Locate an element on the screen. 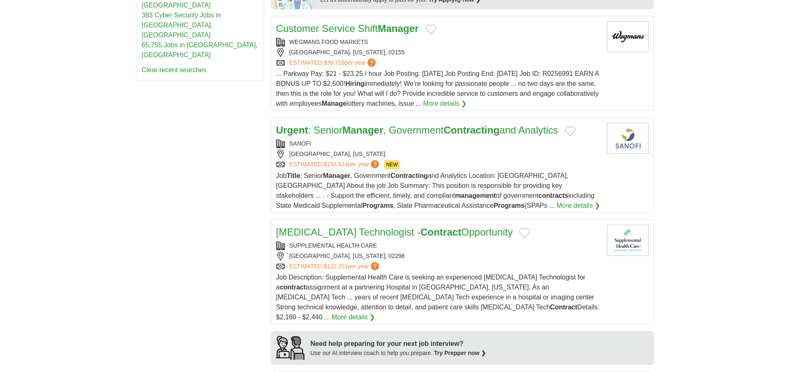  div: Need help preparing for your next job interview? is located at coordinates (398, 344).